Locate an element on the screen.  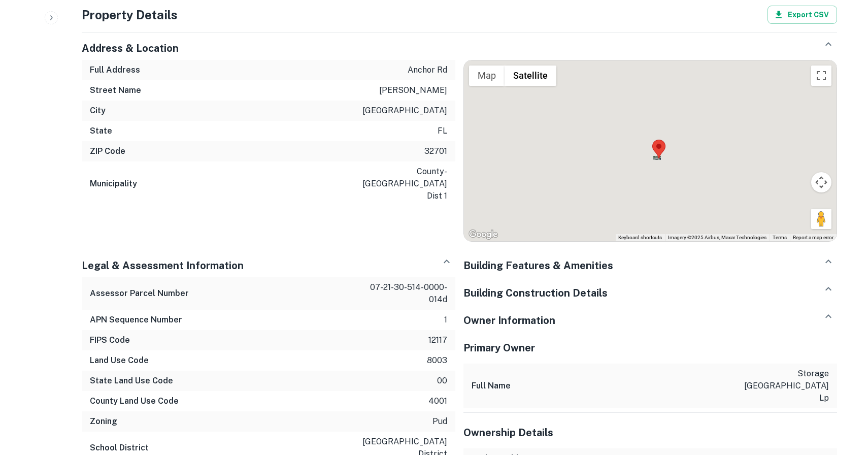
h6: Zoning is located at coordinates (104, 421).